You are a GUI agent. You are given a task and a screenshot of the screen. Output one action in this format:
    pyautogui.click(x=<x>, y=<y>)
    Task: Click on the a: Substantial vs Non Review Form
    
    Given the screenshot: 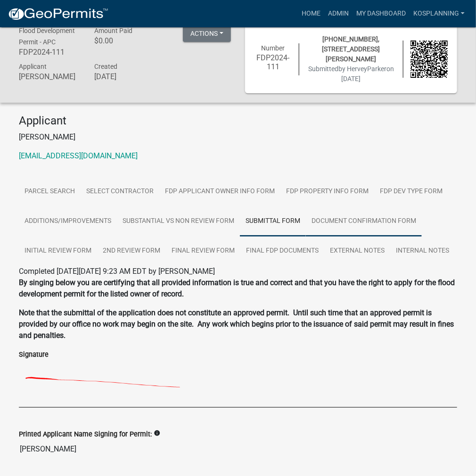 What is the action you would take?
    pyautogui.click(x=178, y=222)
    